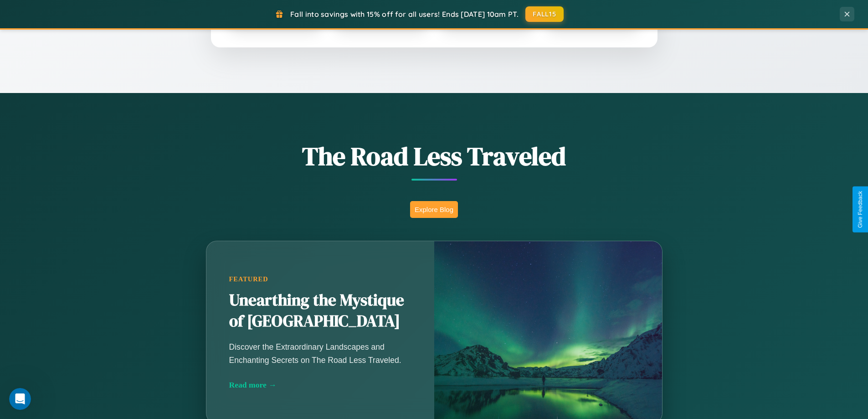 This screenshot has height=419, width=868. What do you see at coordinates (320, 385) in the screenshot?
I see `div: Read more →` at bounding box center [320, 385].